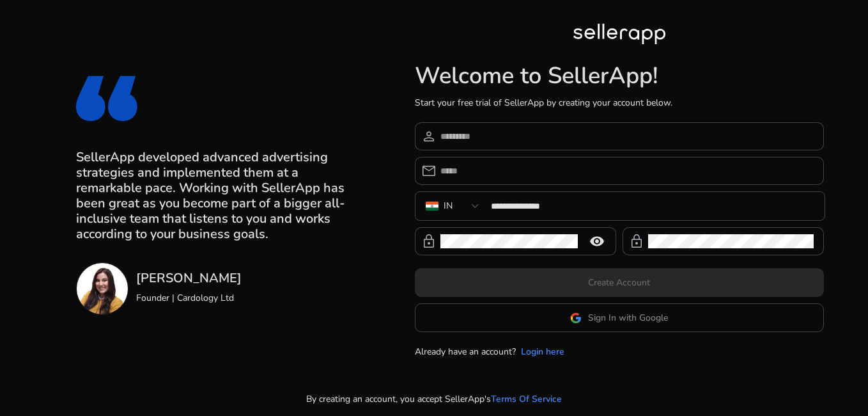 This screenshot has height=416, width=868. I want to click on h1: Welcome to SellerApp!, so click(620, 75).